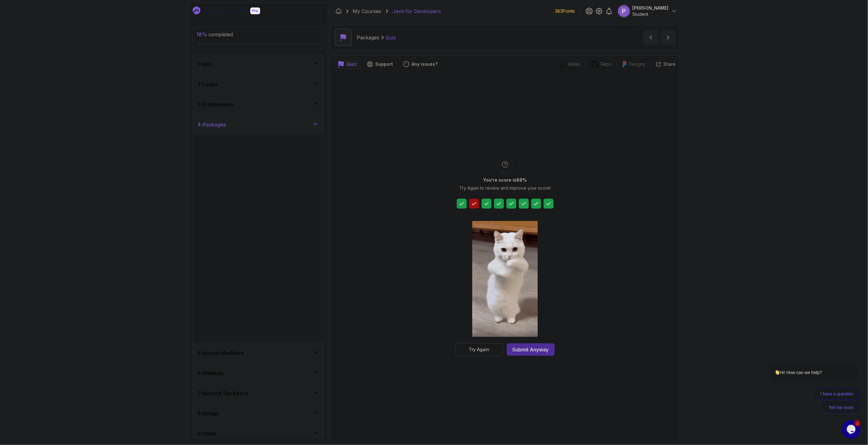  Describe the element at coordinates (223, 393) in the screenshot. I see `h3: 7 - Beyond The Basics` at that location.